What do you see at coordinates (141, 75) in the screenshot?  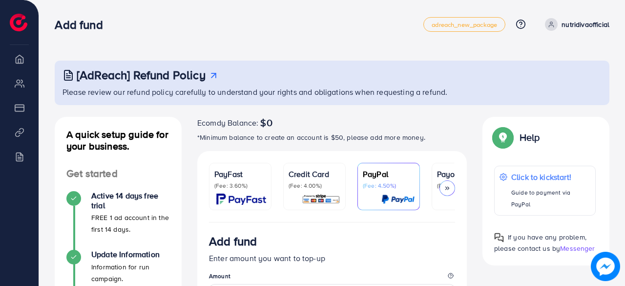 I see `h3: [AdReach] Refund Policy` at bounding box center [141, 75].